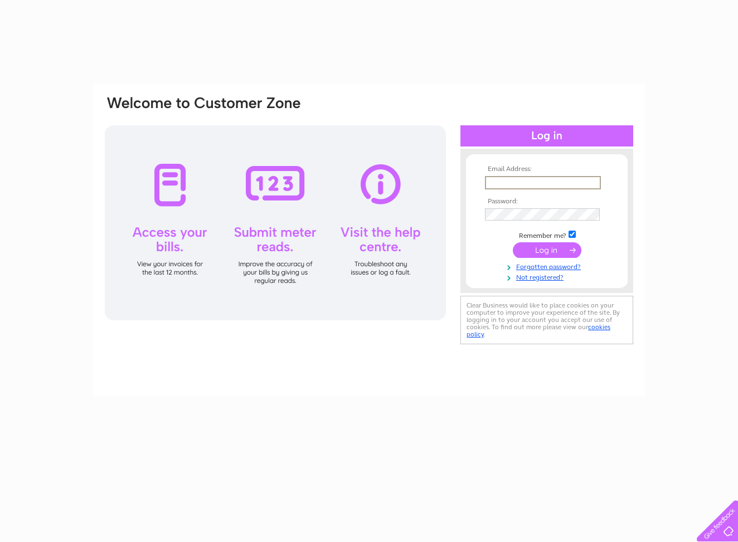 The width and height of the screenshot is (738, 542). What do you see at coordinates (547, 235) in the screenshot?
I see `td: Remember me?` at bounding box center [547, 235].